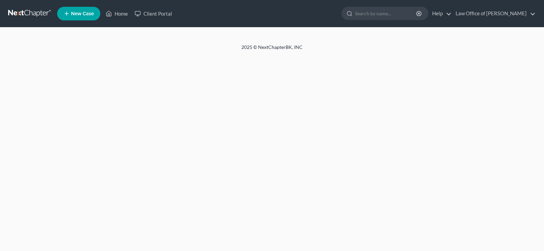 Image resolution: width=544 pixels, height=251 pixels. Describe the element at coordinates (82, 14) in the screenshot. I see `span: New Case` at that location.